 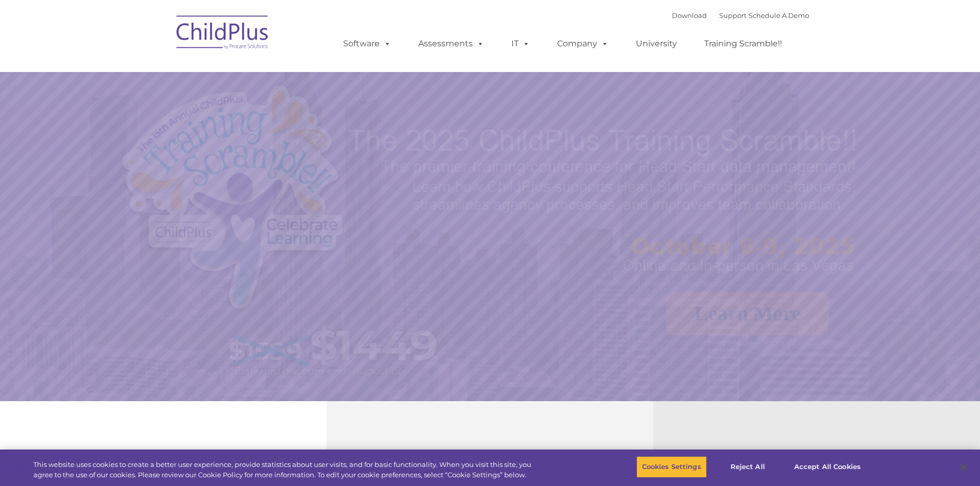 What do you see at coordinates (690, 16) in the screenshot?
I see `a: Download` at bounding box center [690, 16].